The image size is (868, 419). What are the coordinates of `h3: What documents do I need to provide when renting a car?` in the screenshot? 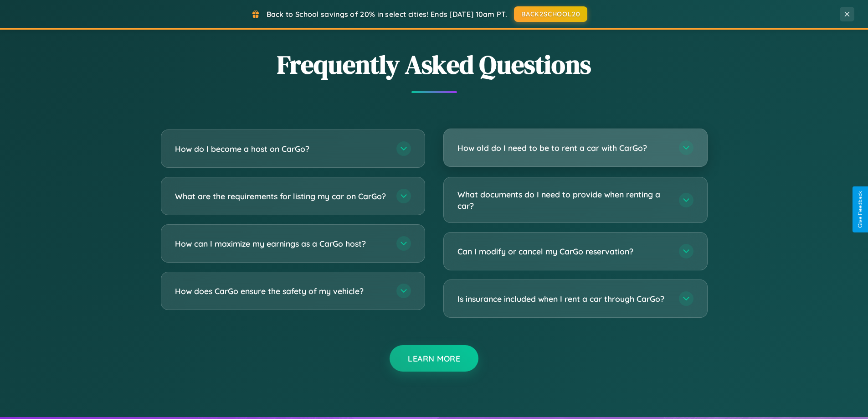 It's located at (563, 200).